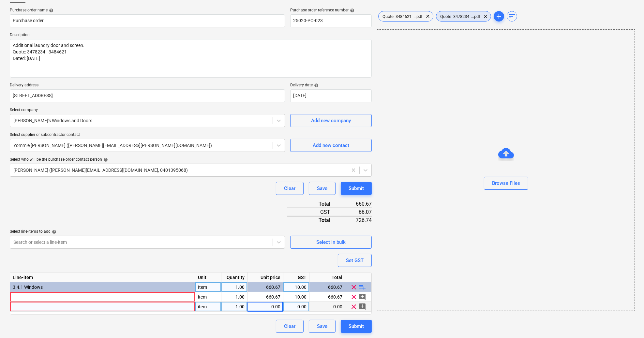 The image size is (644, 338). Describe the element at coordinates (147, 111) in the screenshot. I see `p: Select company` at that location.